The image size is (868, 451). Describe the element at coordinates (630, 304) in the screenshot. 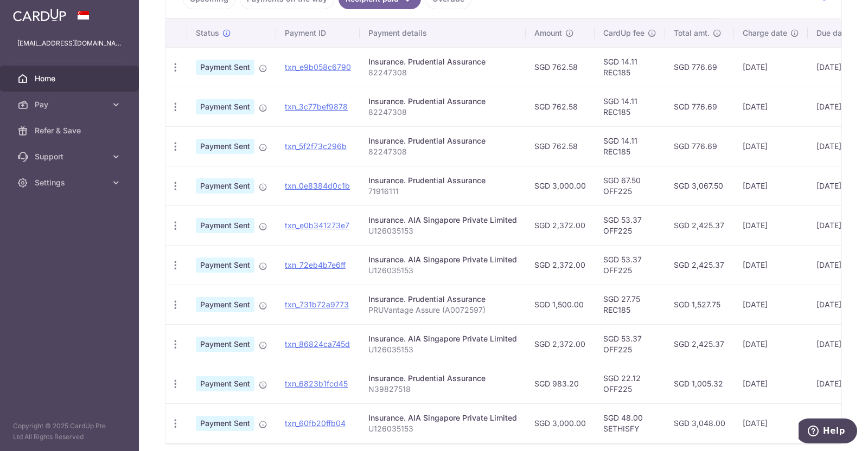

I see `td: SGD 27.75 REC185` at that location.